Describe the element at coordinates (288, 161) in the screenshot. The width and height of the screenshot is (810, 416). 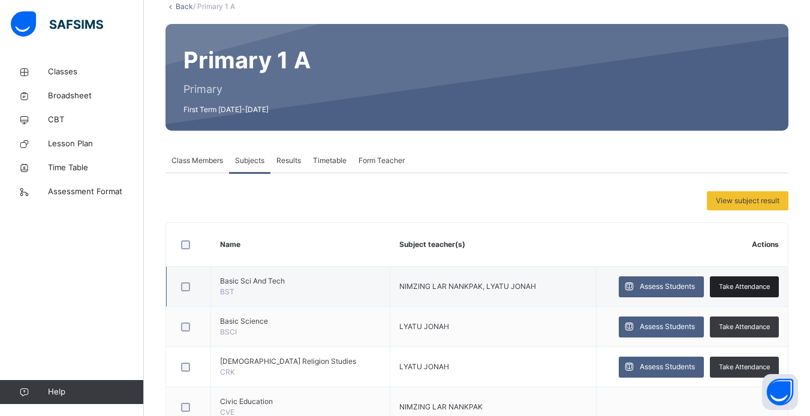
I see `span: Results` at that location.